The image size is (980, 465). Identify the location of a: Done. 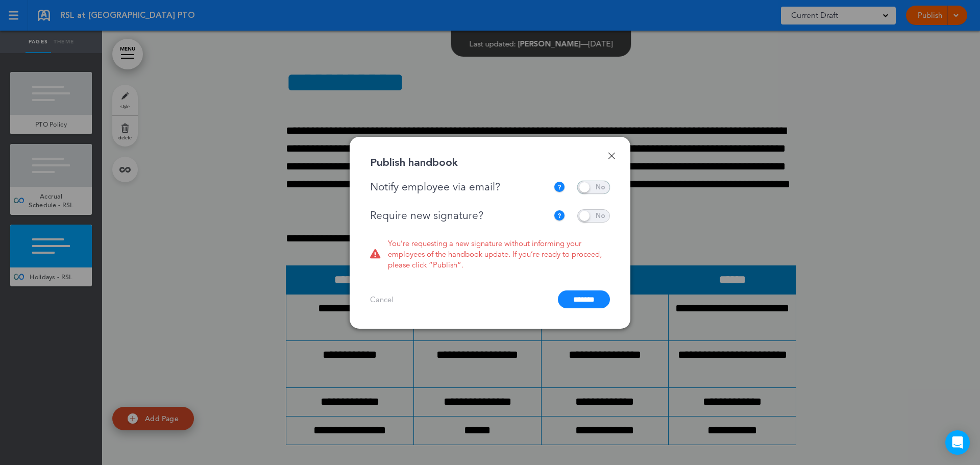
(612, 156).